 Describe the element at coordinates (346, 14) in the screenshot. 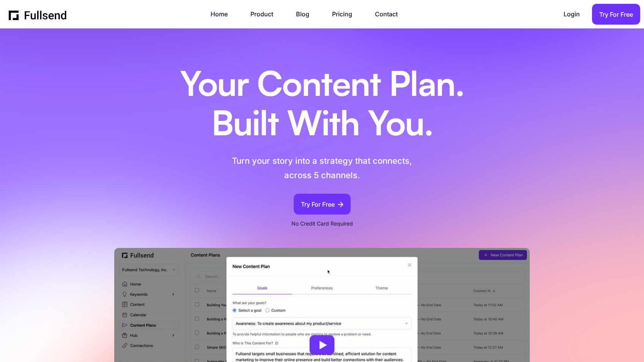

I see `a: Pricing` at that location.